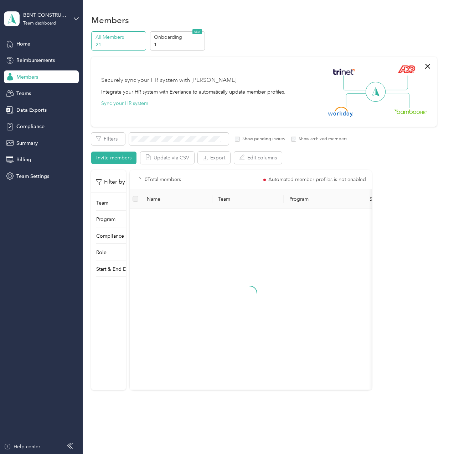  What do you see at coordinates (110, 182) in the screenshot?
I see `p: Filter by` at bounding box center [110, 182].